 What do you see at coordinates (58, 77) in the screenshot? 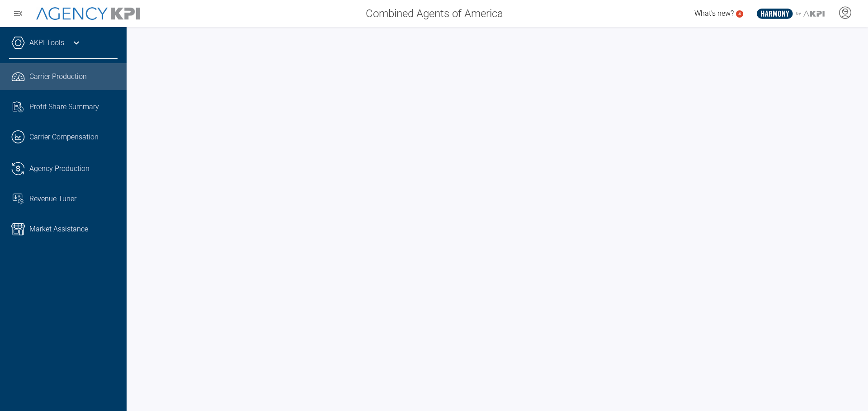
I see `span: Carrier Production` at bounding box center [58, 77].